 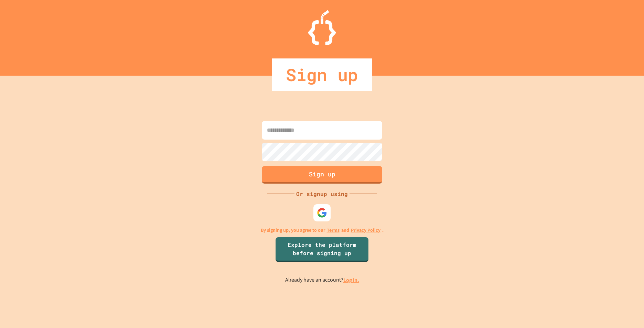 I want to click on img: google-icon.svg, so click(x=322, y=212).